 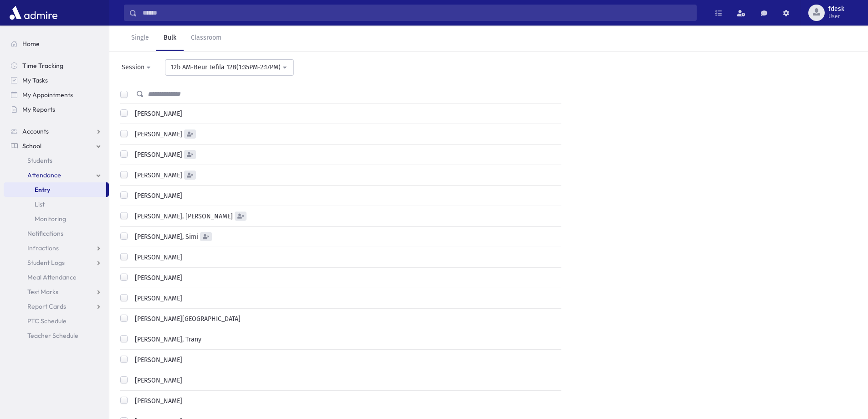 I want to click on span: Infractions, so click(x=43, y=248).